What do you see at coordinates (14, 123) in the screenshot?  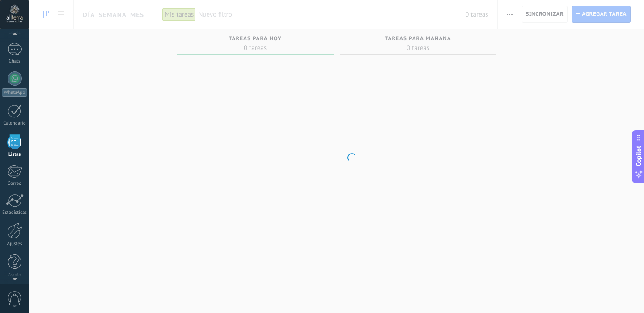 I see `div: Calendario` at bounding box center [14, 123].